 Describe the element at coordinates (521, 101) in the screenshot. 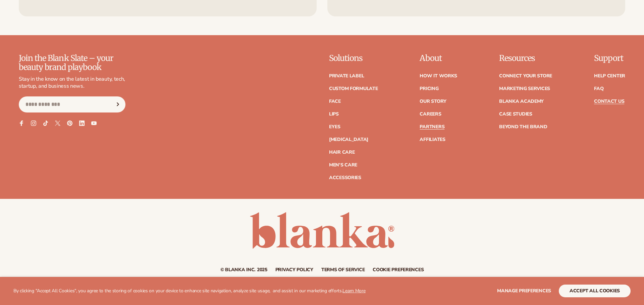

I see `a: Blanka Academy` at that location.